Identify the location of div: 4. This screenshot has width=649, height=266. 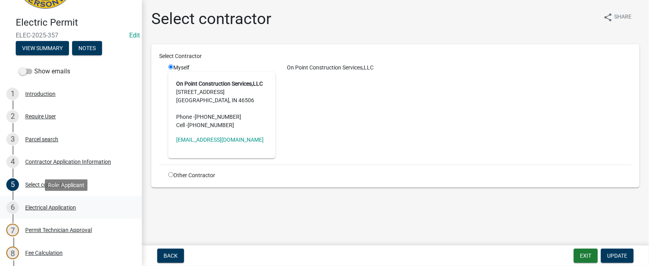
(13, 162).